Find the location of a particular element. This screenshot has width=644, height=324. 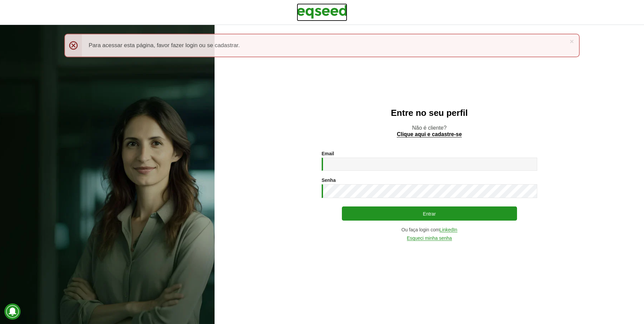

p: Não é cliente? is located at coordinates (429, 131).